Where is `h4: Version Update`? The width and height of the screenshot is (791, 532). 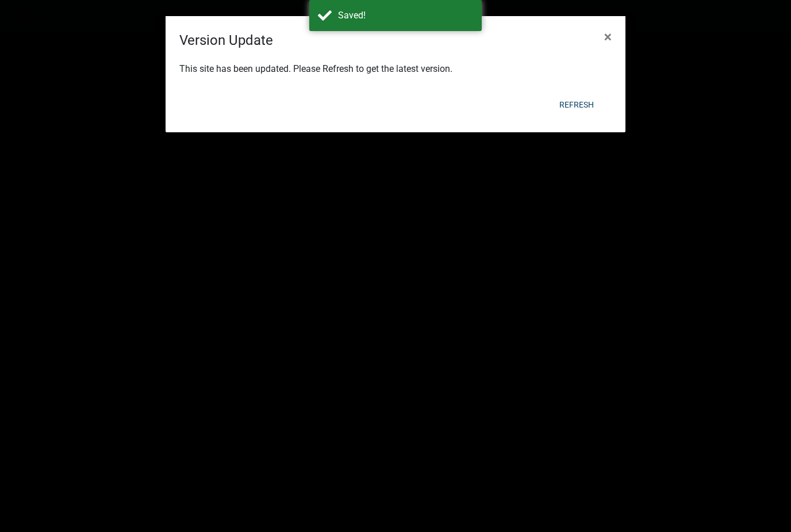
h4: Version Update is located at coordinates (226, 40).